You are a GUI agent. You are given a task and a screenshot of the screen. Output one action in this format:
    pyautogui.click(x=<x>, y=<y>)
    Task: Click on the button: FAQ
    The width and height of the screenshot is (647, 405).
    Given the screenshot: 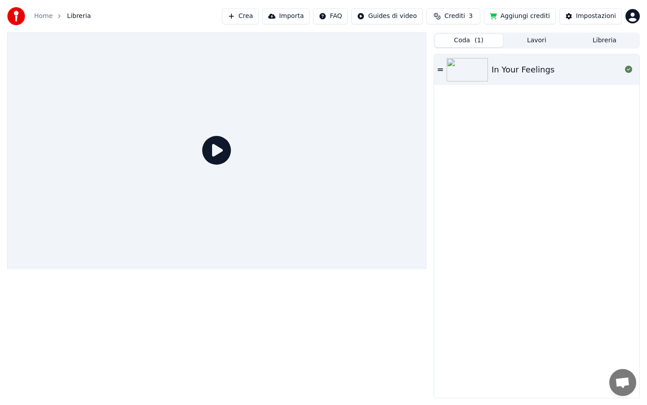 What is the action you would take?
    pyautogui.click(x=330, y=16)
    